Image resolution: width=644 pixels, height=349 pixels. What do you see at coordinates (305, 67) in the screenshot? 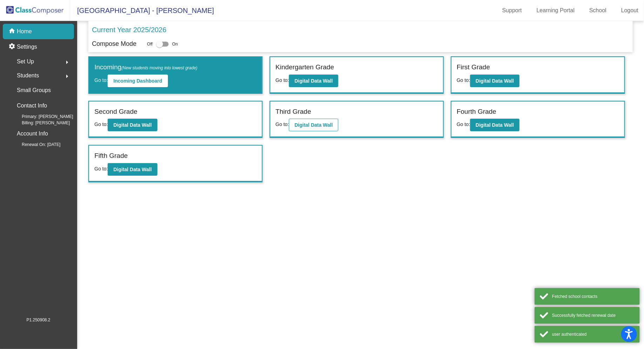
I see `label: Kindergarten Grade` at bounding box center [305, 67].